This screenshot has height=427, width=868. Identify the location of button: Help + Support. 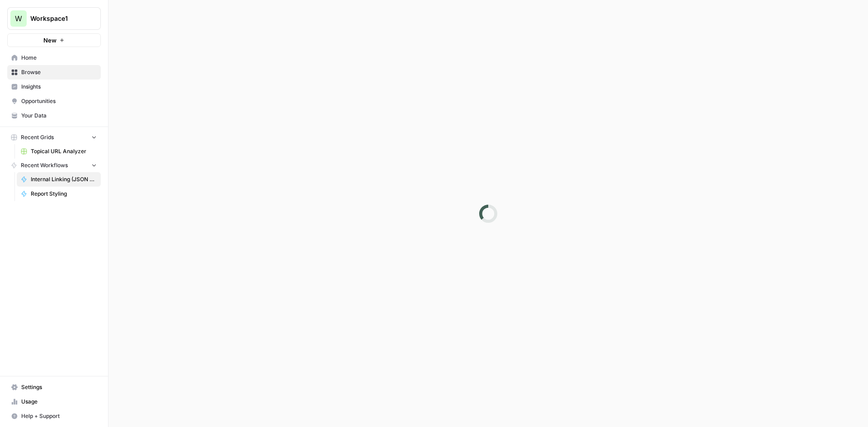
(54, 416).